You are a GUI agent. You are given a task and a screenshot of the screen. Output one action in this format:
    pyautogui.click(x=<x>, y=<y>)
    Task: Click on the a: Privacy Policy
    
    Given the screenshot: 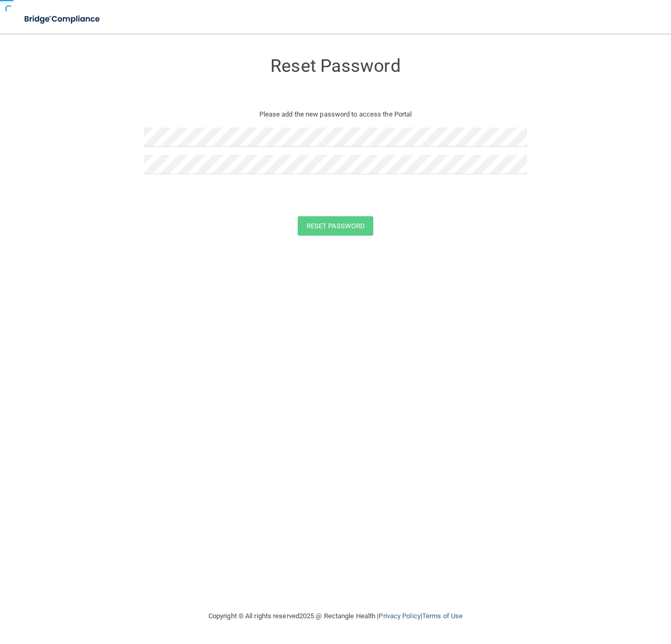 What is the action you would take?
    pyautogui.click(x=399, y=616)
    